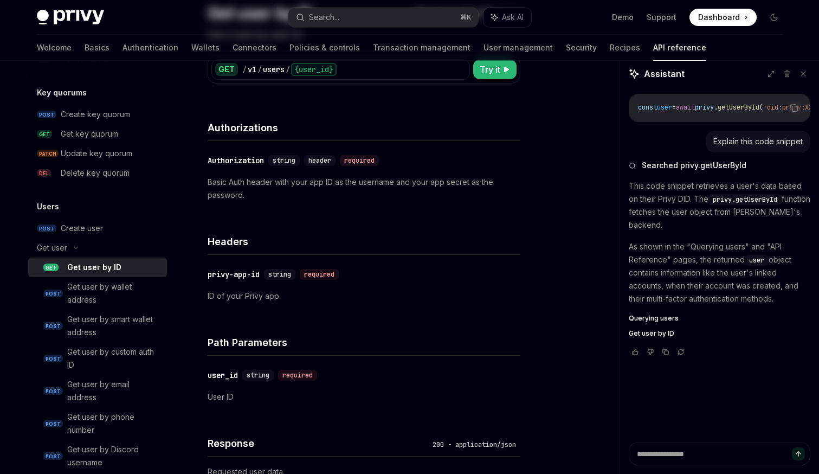 The width and height of the screenshot is (819, 474). Describe the element at coordinates (719, 273) in the screenshot. I see `p: As shown in the "Querying users" and "API Reference" pages, the returned object contains informat...` at that location.